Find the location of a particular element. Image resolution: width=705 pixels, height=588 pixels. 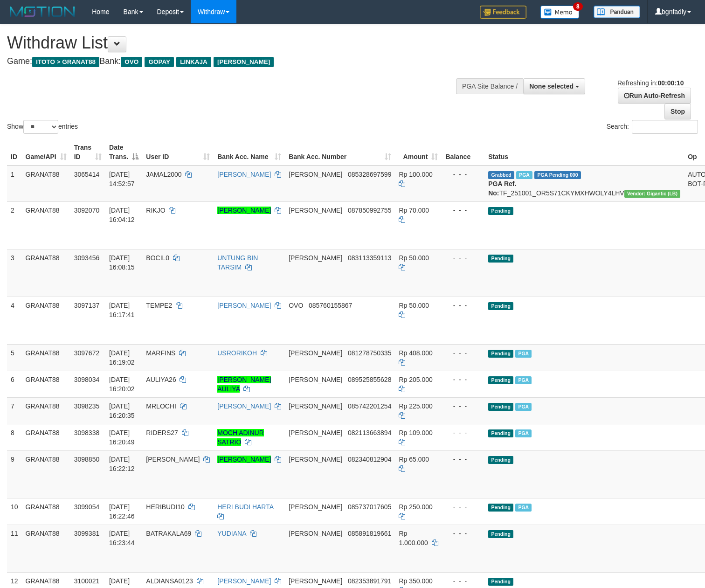

span: Copy 082340812904 to clipboard is located at coordinates (369, 459).